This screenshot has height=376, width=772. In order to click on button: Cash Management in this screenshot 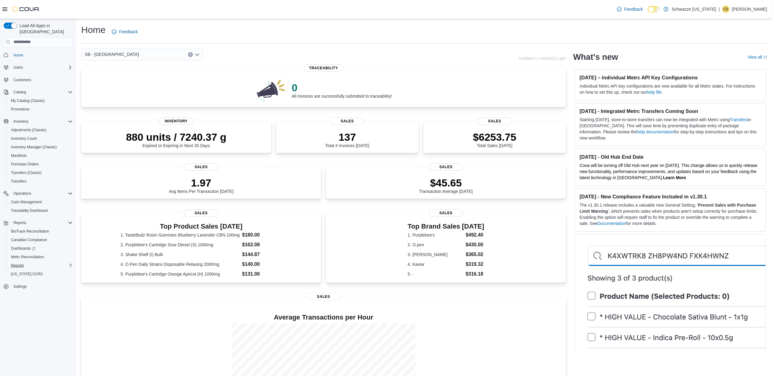, I will do `click(41, 202)`.